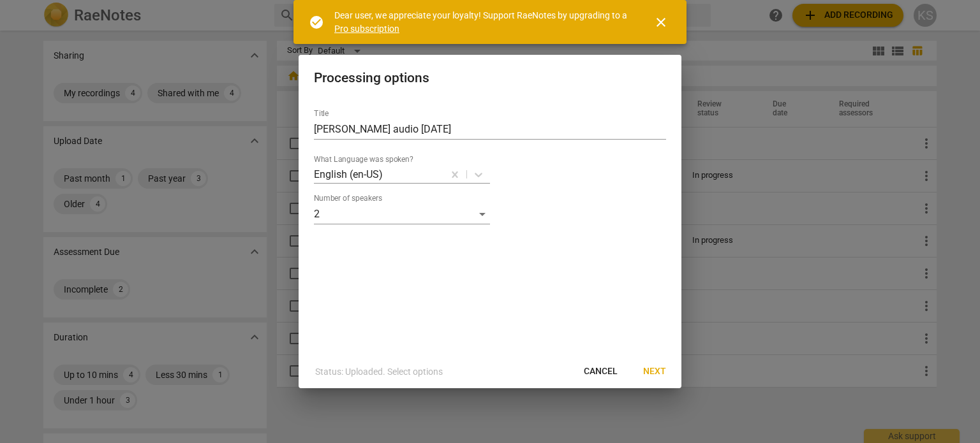 This screenshot has height=443, width=980. Describe the element at coordinates (601, 372) in the screenshot. I see `button: Cancel` at that location.